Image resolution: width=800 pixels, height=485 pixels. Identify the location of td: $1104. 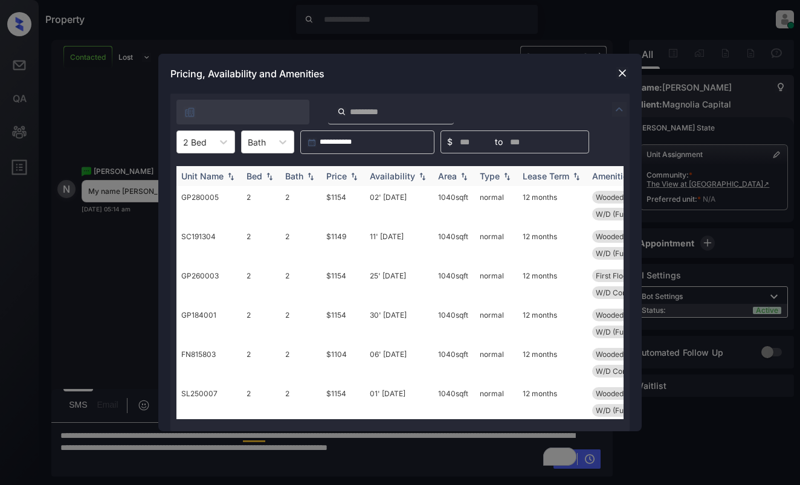
(343, 363).